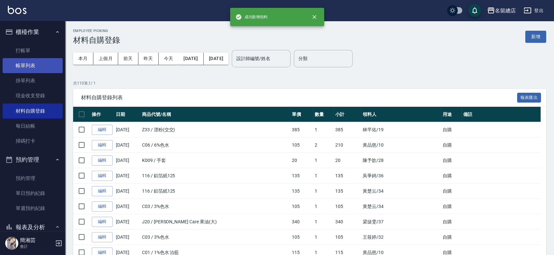 This screenshot has width=554, height=255. Describe the element at coordinates (102, 114) in the screenshot. I see `th: 操作` at that location.